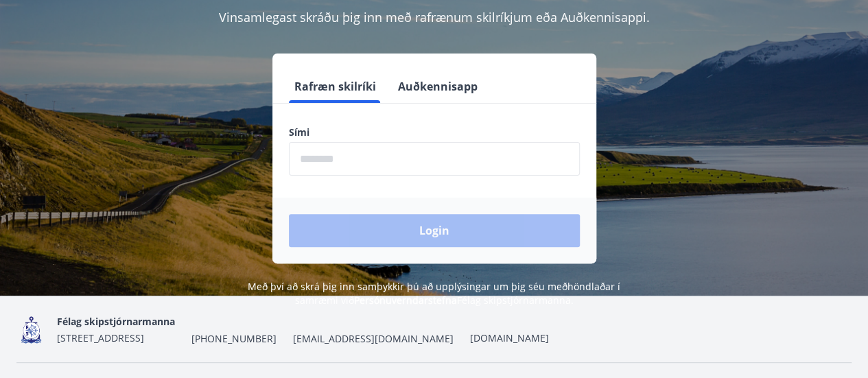 Image resolution: width=868 pixels, height=378 pixels. I want to click on a: Persónuverndarstefna, so click(406, 300).